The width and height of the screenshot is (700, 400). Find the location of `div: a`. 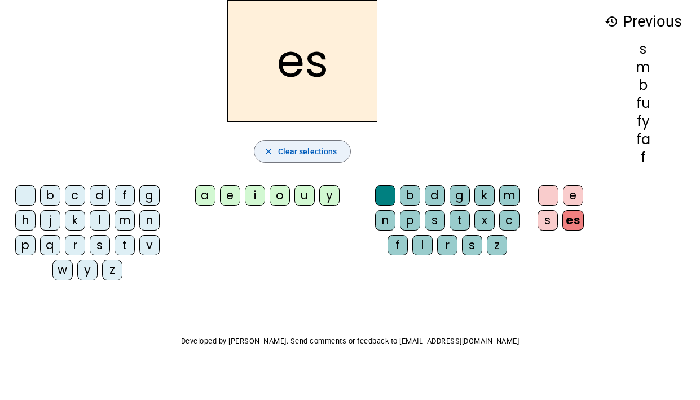

div: a is located at coordinates (205, 195).